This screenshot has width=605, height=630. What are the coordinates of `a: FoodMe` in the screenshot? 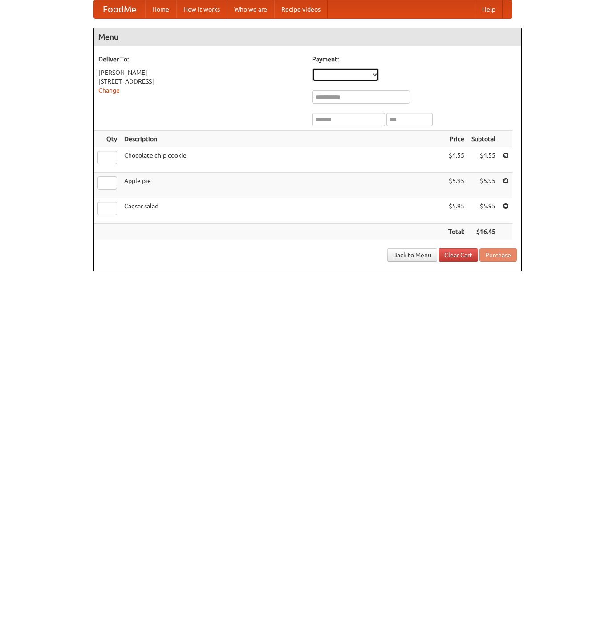 It's located at (119, 9).